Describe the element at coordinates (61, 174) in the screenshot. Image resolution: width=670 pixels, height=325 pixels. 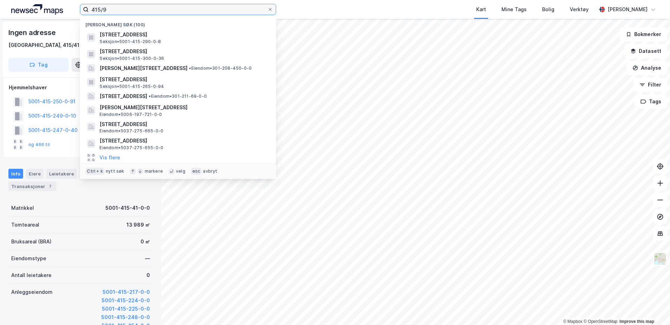
I see `div: Leietakere` at that location.